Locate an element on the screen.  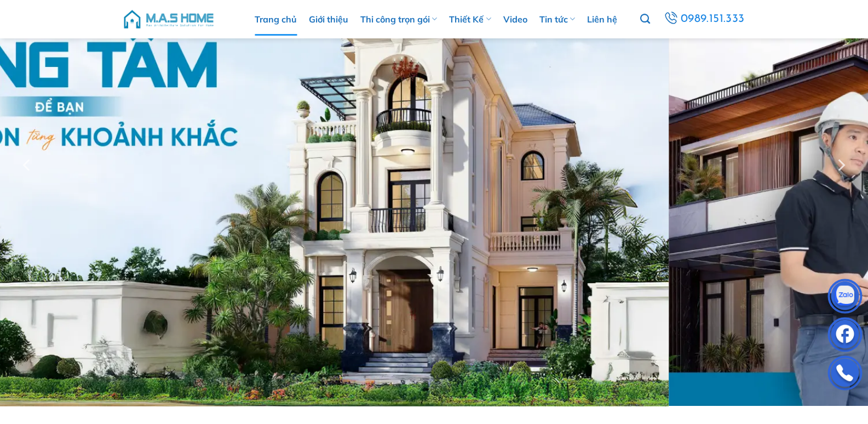
a: Giới thiệu is located at coordinates (328, 19).